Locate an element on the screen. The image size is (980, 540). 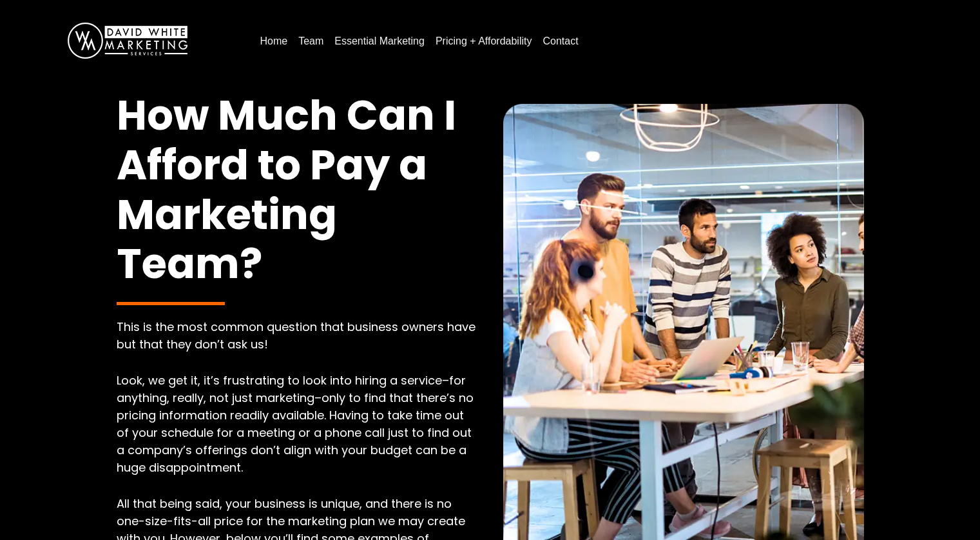
a: Team is located at coordinates (311, 42).